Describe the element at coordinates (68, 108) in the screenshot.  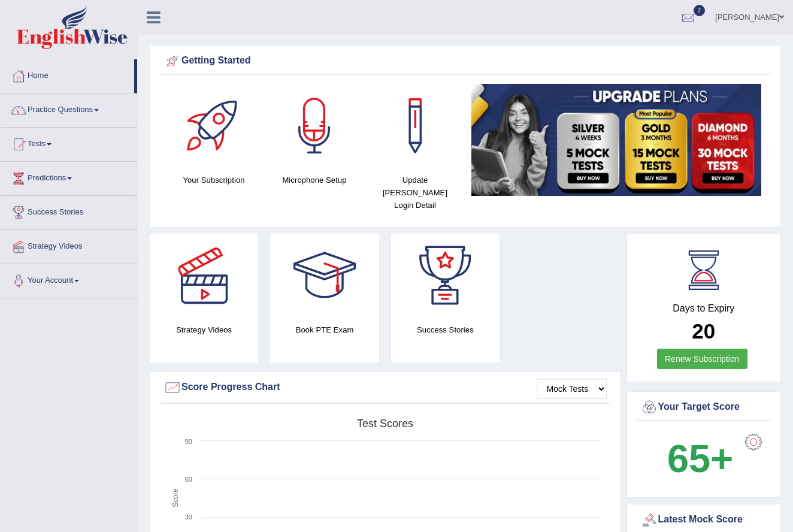
I see `a: Practice Questions` at that location.